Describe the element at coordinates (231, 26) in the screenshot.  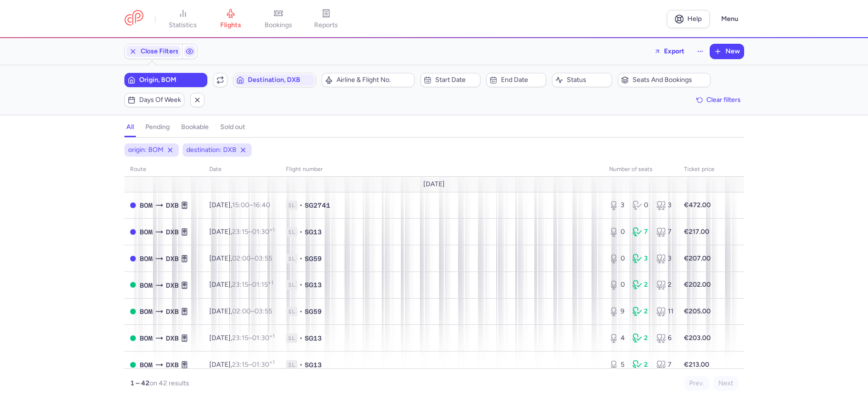
I see `span: flights` at that location.